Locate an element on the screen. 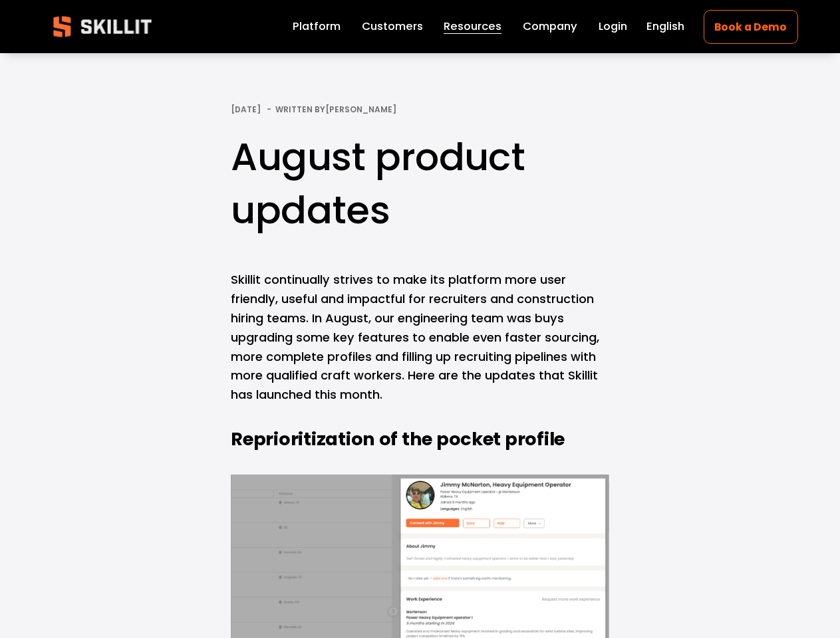 The height and width of the screenshot is (638, 840). a: Company is located at coordinates (550, 26).